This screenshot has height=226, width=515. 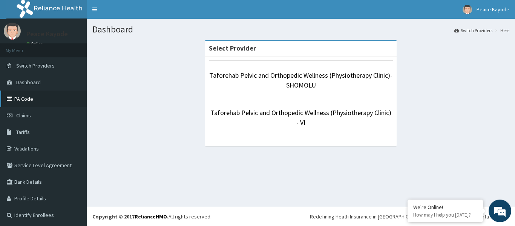 What do you see at coordinates (74, 104) in the screenshot?
I see `span: We're online!` at bounding box center [74, 104].